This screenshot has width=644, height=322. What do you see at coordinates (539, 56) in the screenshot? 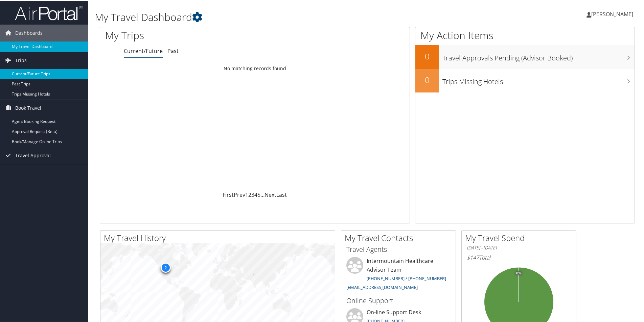
I see `h3: Travel Approvals Pending (Advisor Booked)` at bounding box center [539, 56].